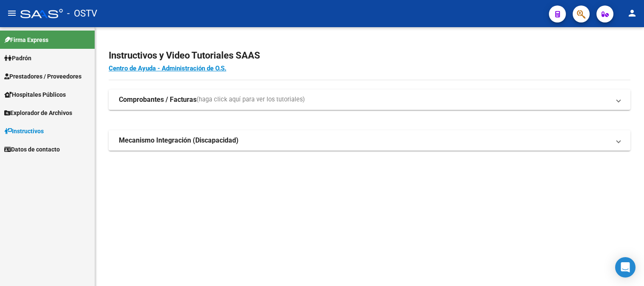 The image size is (644, 286). Describe the element at coordinates (167, 68) in the screenshot. I see `a: Centro de Ayuda - Administración de O.S.` at that location.